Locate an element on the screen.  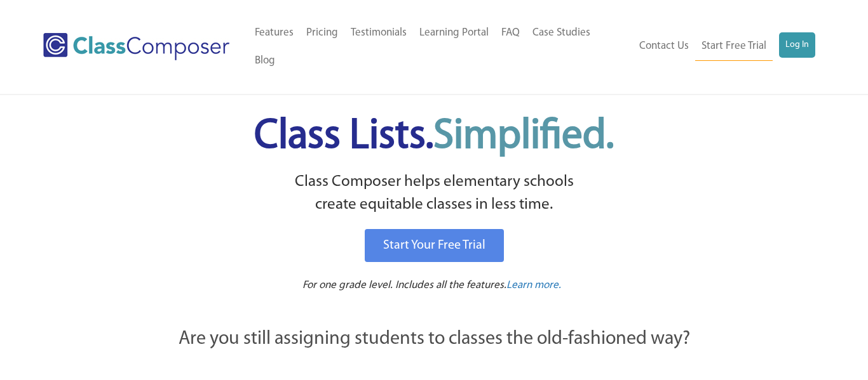
p: Class Composer helps elementary schools create equitable classes in less time. is located at coordinates (434, 194).